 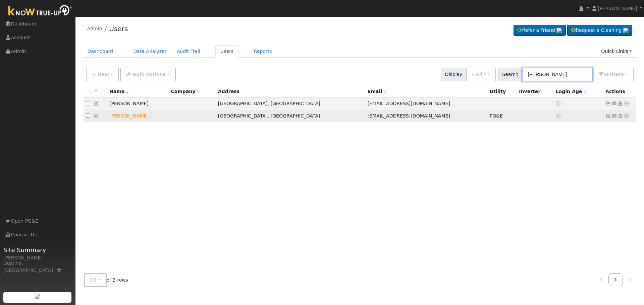 What do you see at coordinates (150, 51) in the screenshot?
I see `a: Data Analyzer` at bounding box center [150, 51].